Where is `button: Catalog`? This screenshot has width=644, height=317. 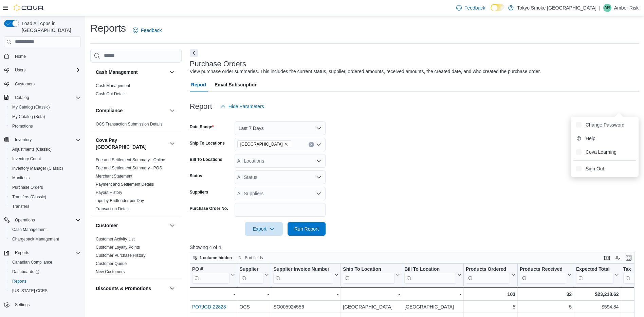 button: Catalog is located at coordinates (42, 97).